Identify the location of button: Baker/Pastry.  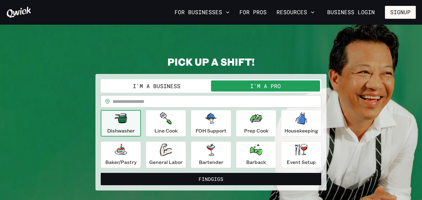
(121, 155).